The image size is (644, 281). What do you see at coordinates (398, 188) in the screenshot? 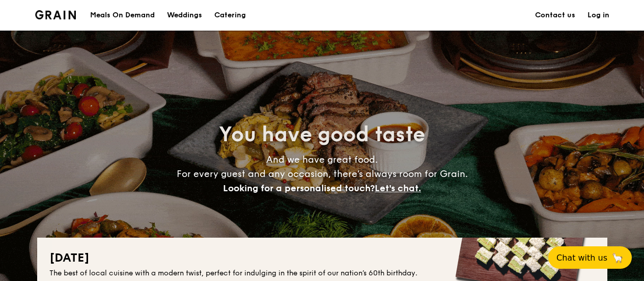
I see `span: Let's chat.` at bounding box center [398, 188].